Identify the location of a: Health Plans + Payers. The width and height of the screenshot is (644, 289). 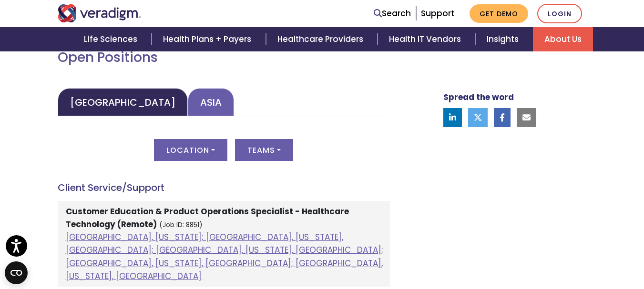
(209, 39).